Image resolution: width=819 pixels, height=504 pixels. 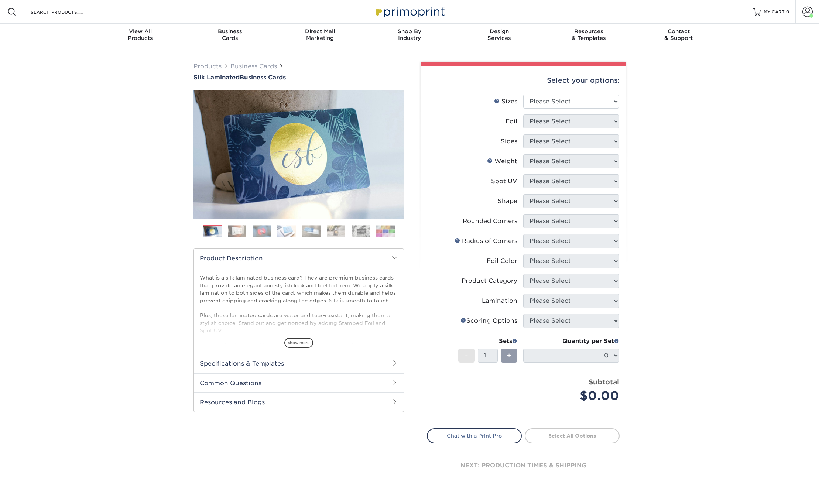 I want to click on div: & Templates, so click(x=589, y=34).